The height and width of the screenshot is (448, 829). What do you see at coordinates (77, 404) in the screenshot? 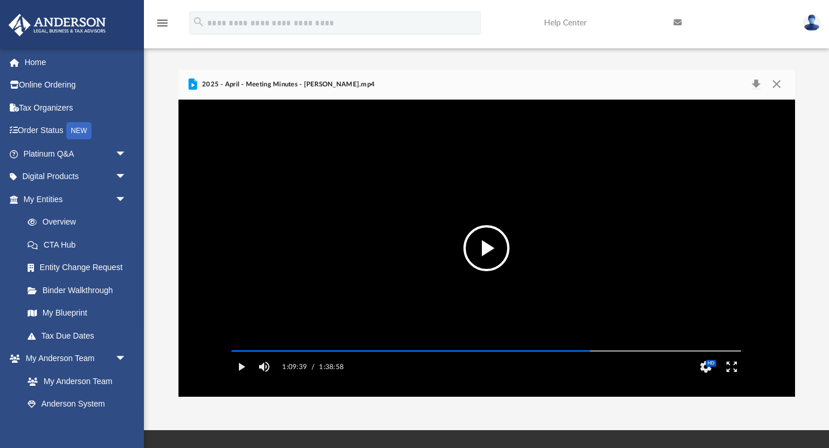
I see `a: Anderson System` at bounding box center [77, 404].